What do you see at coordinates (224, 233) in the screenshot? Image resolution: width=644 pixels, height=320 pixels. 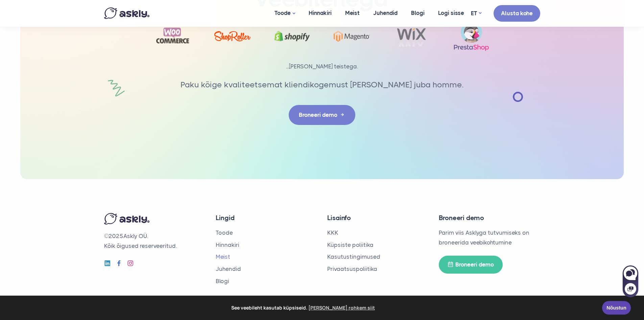 I see `a: Toode` at bounding box center [224, 233].